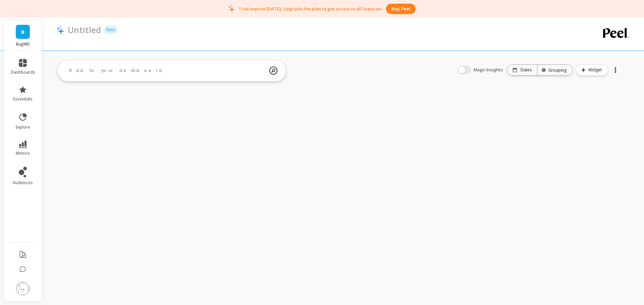  What do you see at coordinates (526, 70) in the screenshot?
I see `p: Dates` at bounding box center [526, 70].